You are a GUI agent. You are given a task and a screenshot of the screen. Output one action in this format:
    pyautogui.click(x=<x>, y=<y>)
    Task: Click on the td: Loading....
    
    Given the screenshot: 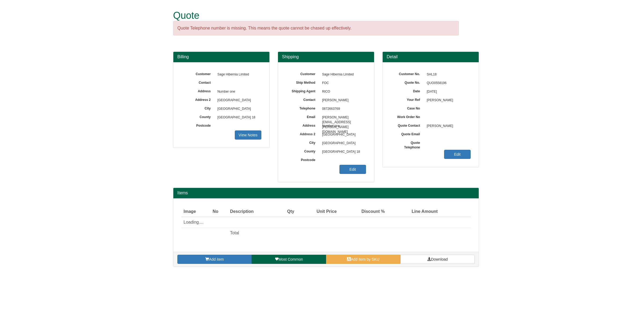 What is the action you would take?
    pyautogui.click(x=311, y=222)
    